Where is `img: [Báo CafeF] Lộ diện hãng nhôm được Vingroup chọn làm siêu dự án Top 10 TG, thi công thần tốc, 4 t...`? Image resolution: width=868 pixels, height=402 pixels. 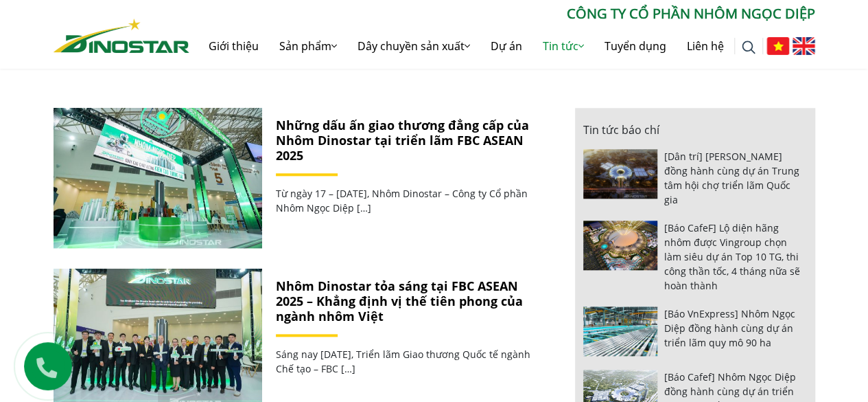
img: [Báo CafeF] Lộ diện hãng nhôm được Vingroup chọn làm siêu dự án Top 10 TG, thi công thần tốc, 4 t... is located at coordinates (620, 246).